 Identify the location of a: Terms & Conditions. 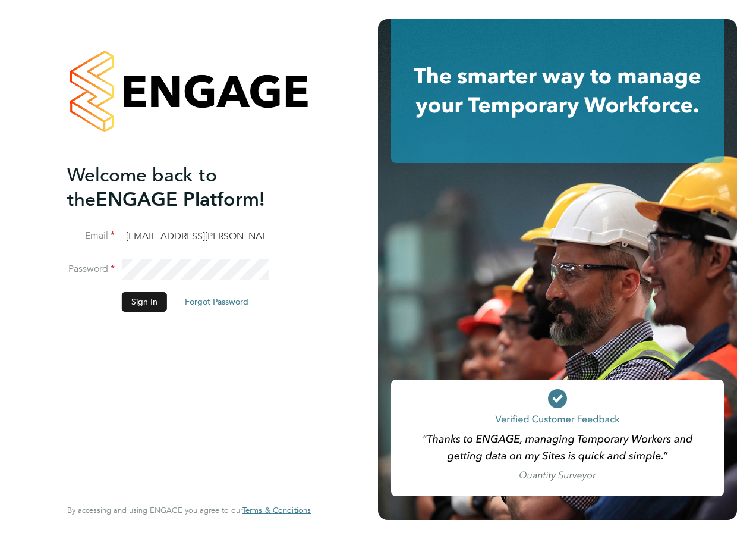
(277, 511).